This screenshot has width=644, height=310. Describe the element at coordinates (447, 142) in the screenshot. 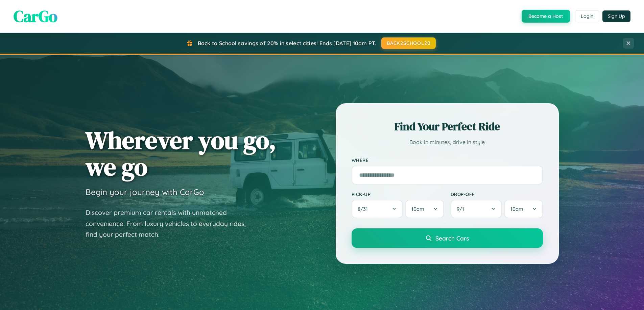

I see `p: Book in minutes, drive in style` at that location.